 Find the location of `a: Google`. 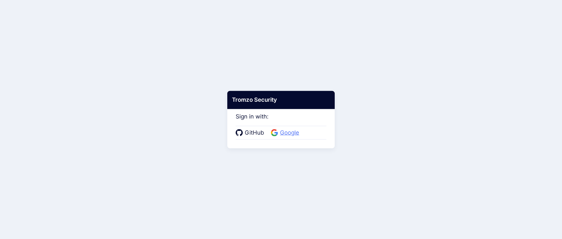

a: Google is located at coordinates (286, 133).